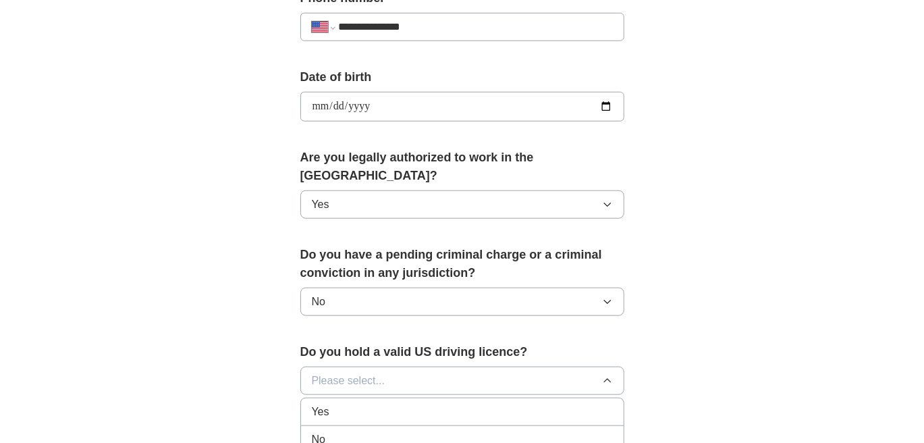 The width and height of the screenshot is (924, 443). What do you see at coordinates (462, 264) in the screenshot?
I see `label: Do you have a pending criminal charge or a criminal conviction in any jurisdiction?` at bounding box center [462, 264].